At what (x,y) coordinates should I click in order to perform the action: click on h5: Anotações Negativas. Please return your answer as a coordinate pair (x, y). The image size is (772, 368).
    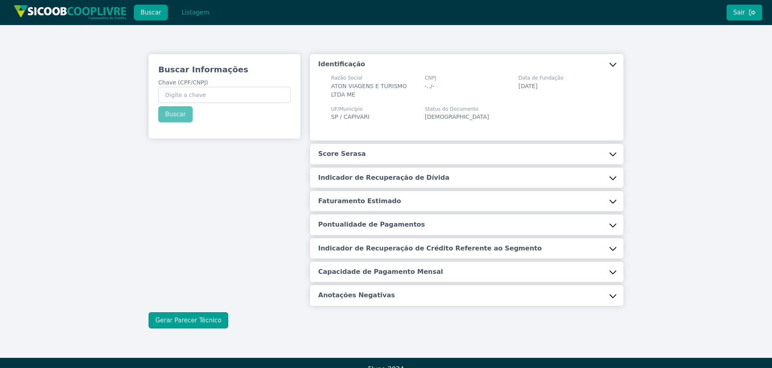
    Looking at the image, I should click on (357, 295).